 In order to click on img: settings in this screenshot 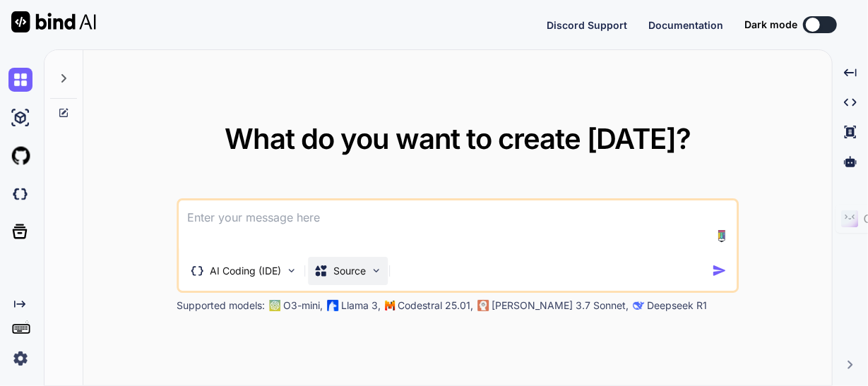, I will do `click(20, 358)`.